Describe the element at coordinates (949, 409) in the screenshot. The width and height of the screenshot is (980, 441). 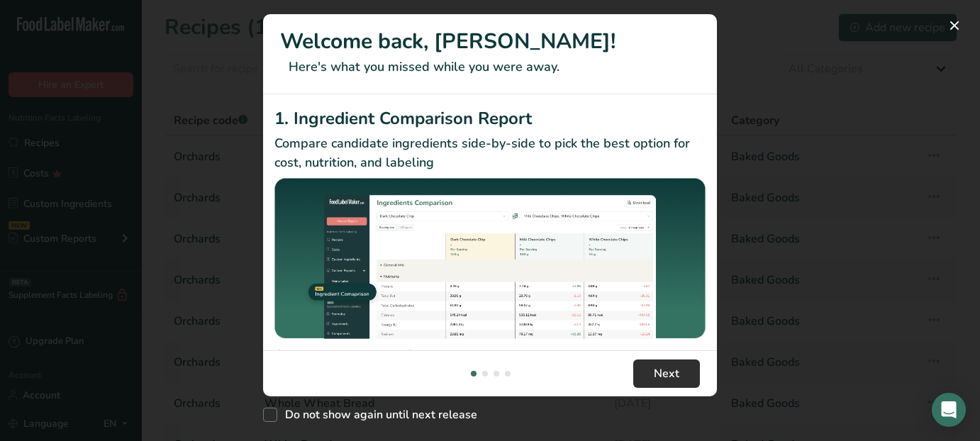
I see `div: Open Intercom Messenger` at that location.